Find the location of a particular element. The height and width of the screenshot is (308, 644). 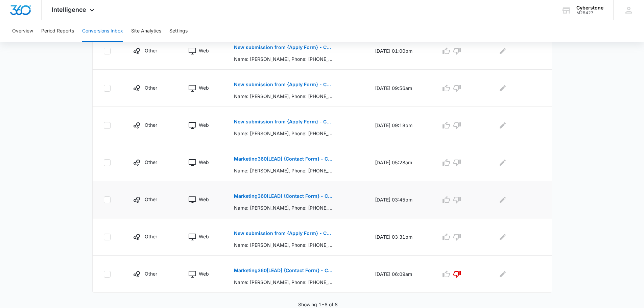

button: Conversions Inbox is located at coordinates (103, 31).